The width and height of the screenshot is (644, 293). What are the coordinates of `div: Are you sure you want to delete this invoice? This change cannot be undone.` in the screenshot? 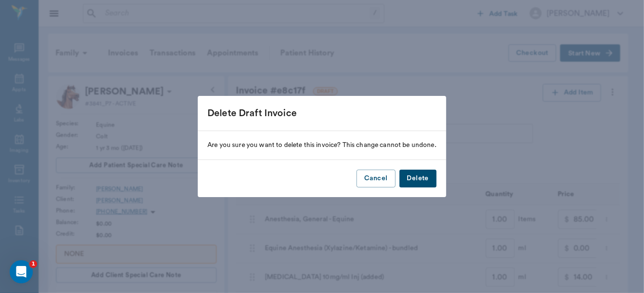 It's located at (322, 145).